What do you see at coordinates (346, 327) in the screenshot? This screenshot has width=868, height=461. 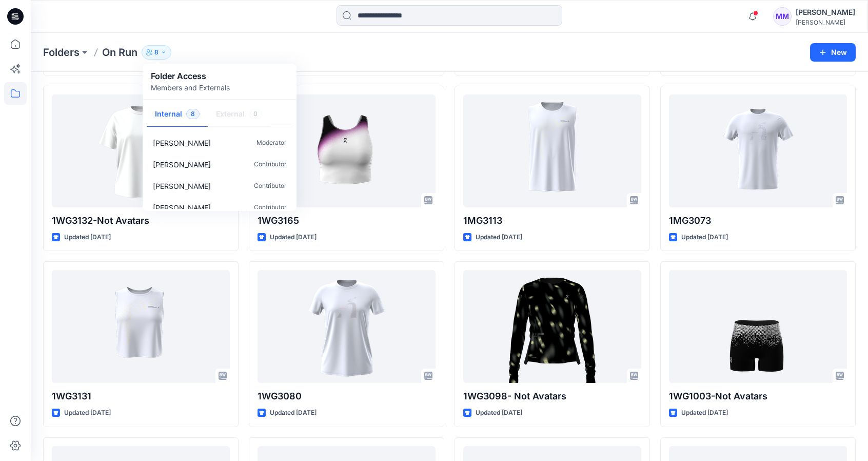 I see `a: 1WG3080` at bounding box center [346, 327].